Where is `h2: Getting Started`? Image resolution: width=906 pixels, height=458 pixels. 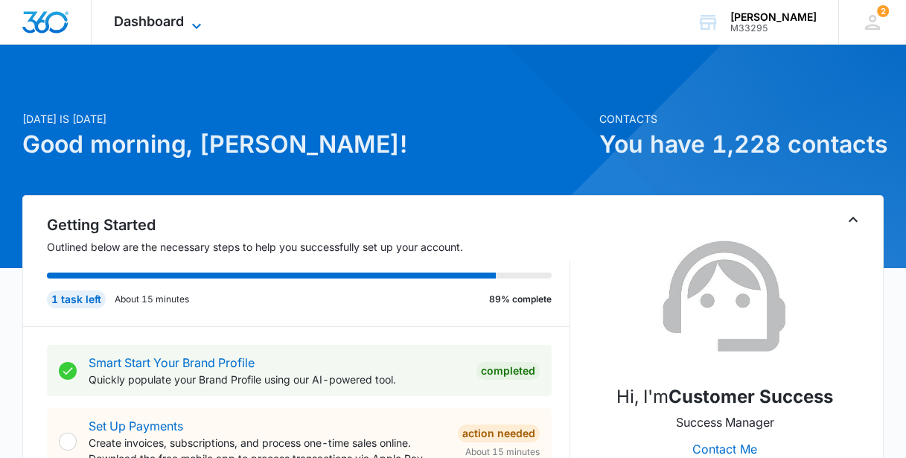
h2: Getting Started is located at coordinates (308, 225).